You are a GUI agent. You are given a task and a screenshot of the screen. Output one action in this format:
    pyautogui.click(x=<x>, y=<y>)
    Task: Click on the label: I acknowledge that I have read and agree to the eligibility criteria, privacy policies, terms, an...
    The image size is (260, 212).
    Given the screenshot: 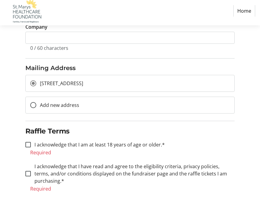 What is the action you would take?
    pyautogui.click(x=133, y=177)
    